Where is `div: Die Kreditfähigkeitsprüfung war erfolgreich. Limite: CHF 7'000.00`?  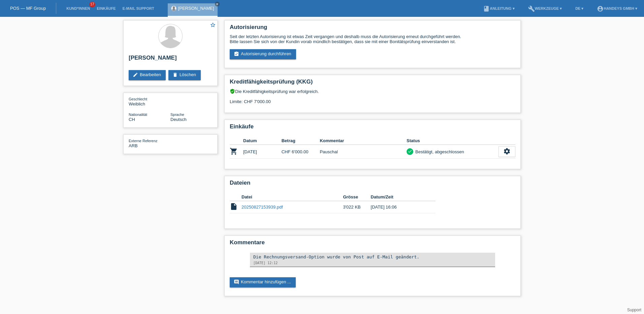
div: Die Kreditfähigkeitsprüfung war erfolgreich. Limite: CHF 7'000.00 is located at coordinates (373, 99).